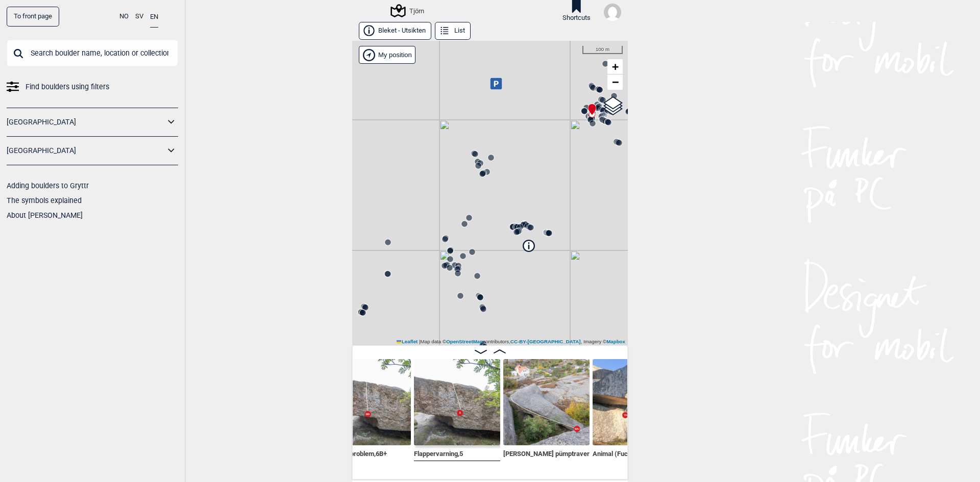 This screenshot has width=980, height=482. Describe the element at coordinates (616, 342) in the screenshot. I see `a: Mapbox` at that location.